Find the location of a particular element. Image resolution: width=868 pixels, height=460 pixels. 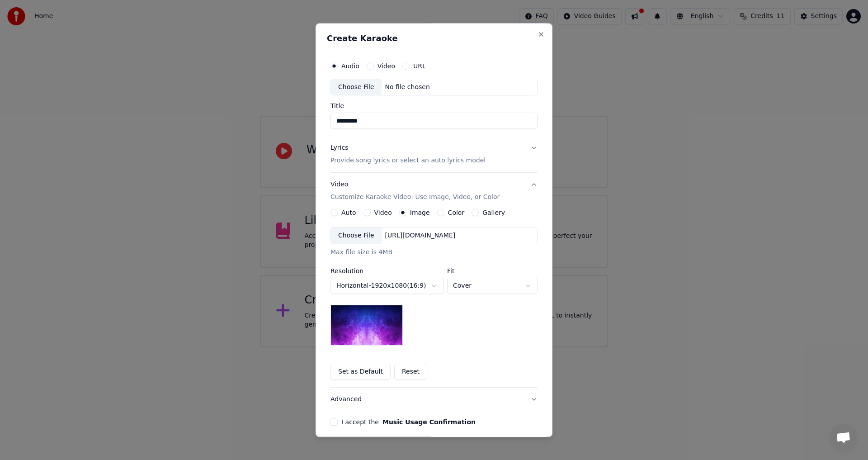

label: Resolution is located at coordinates (387, 272).